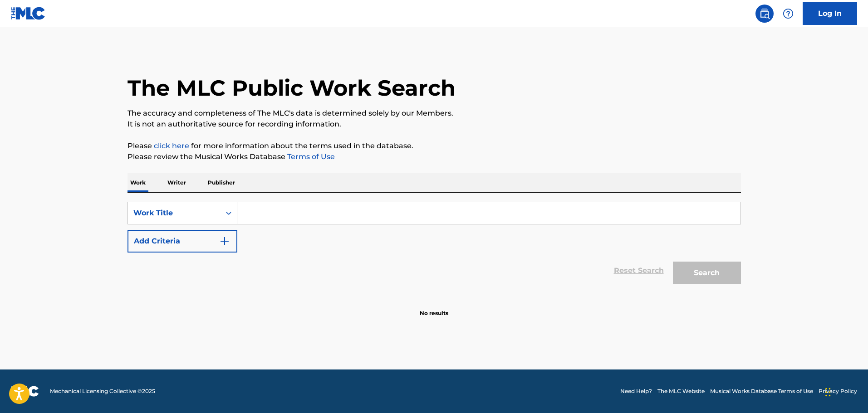 The width and height of the screenshot is (868, 413). I want to click on p: Publisher, so click(222, 183).